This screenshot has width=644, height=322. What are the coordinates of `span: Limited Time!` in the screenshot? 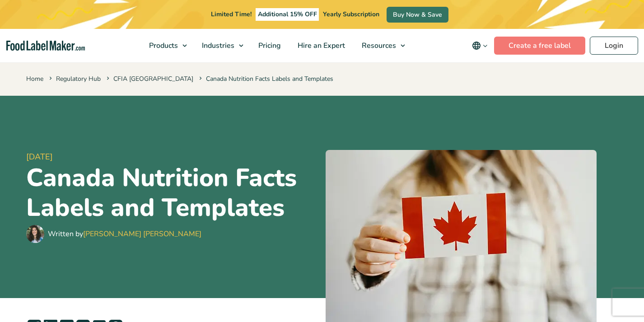 It's located at (231, 14).